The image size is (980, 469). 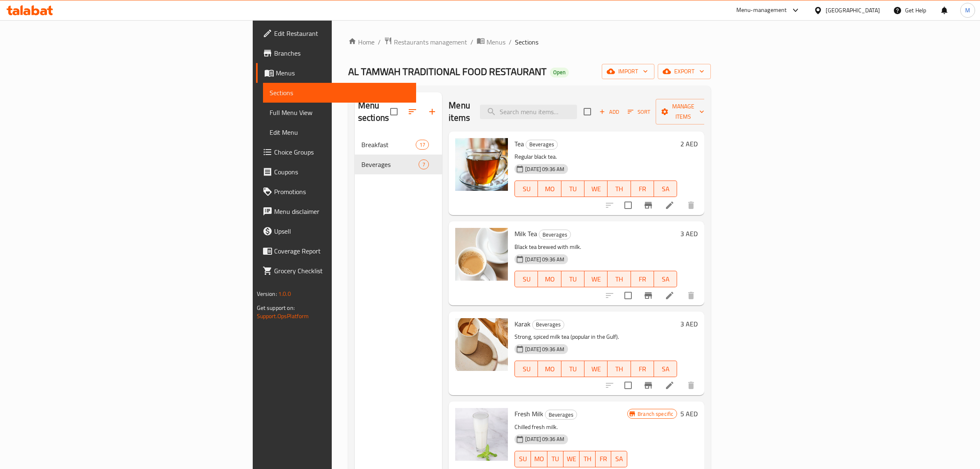 I want to click on img: Fresh Milk, so click(x=482, y=434).